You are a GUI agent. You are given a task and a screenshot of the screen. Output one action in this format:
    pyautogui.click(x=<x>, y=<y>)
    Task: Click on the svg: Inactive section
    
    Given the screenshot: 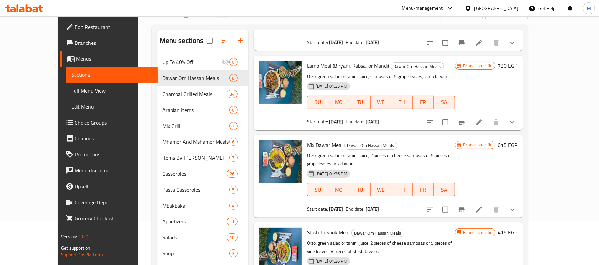 What is the action you would take?
    pyautogui.click(x=225, y=62)
    